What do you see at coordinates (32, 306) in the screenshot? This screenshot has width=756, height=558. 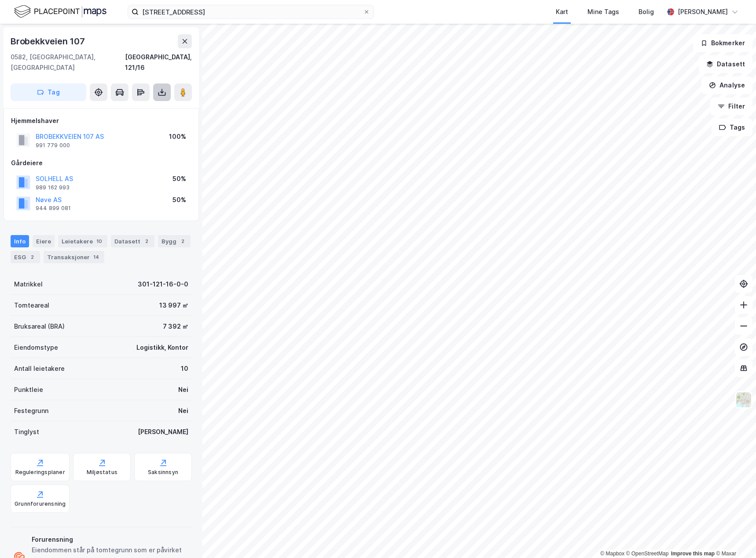 I see `div: Tomteareal` at bounding box center [32, 306].